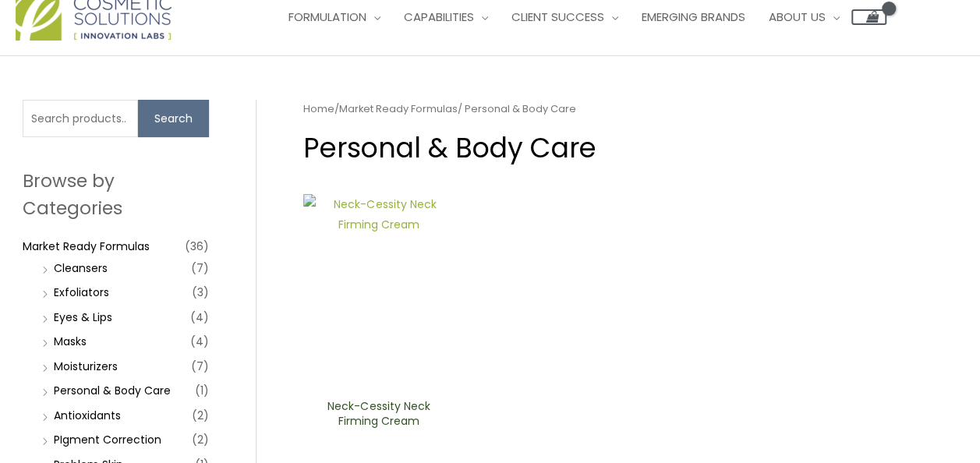  Describe the element at coordinates (70, 342) in the screenshot. I see `a: Masks` at that location.